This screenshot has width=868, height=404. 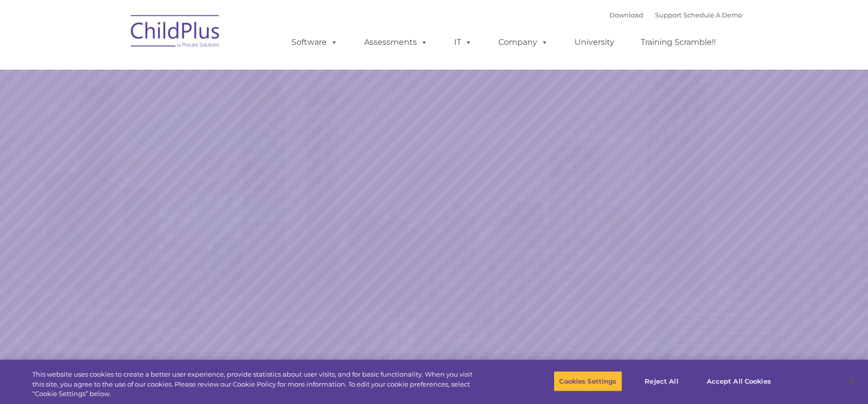 What do you see at coordinates (396, 42) in the screenshot?
I see `a: Assessments` at bounding box center [396, 42].